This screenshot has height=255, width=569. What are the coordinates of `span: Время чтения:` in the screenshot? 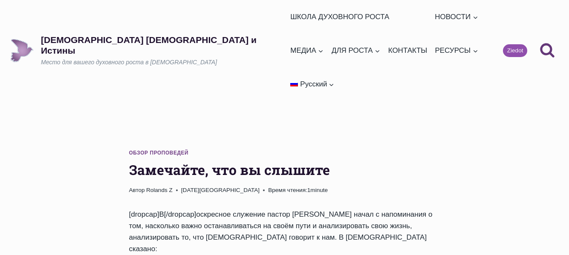 It's located at (288, 190).